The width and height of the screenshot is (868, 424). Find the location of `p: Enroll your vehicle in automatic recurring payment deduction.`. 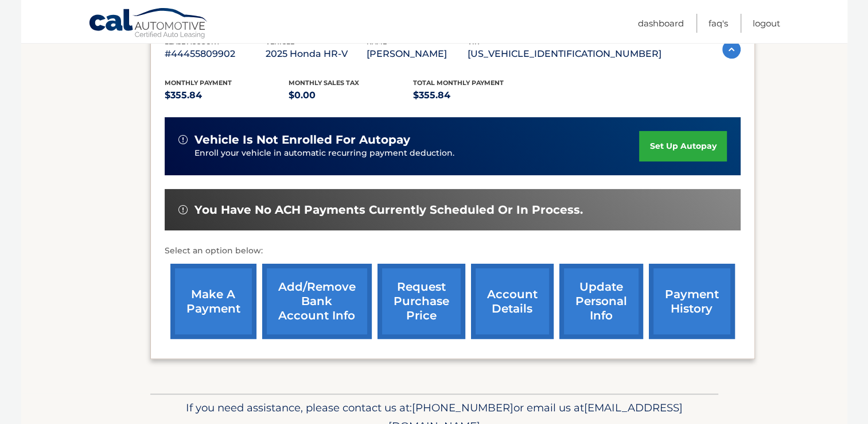

p: Enroll your vehicle in automatic recurring payment deduction. is located at coordinates (417, 153).